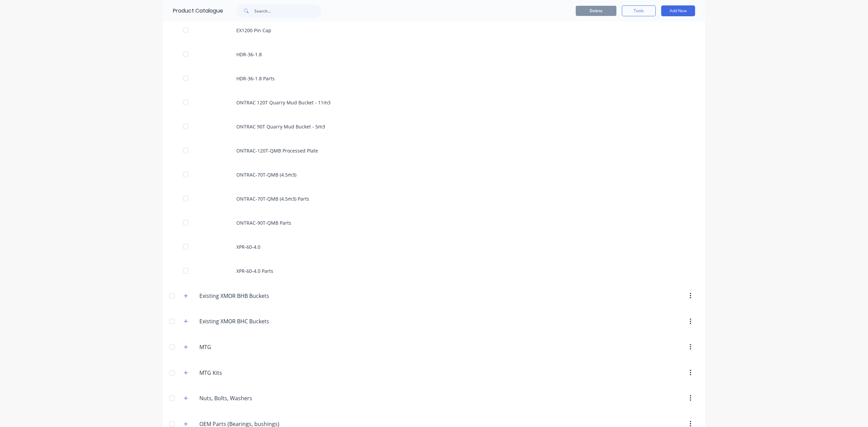 This screenshot has width=868, height=427. I want to click on button: Add New, so click(678, 11).